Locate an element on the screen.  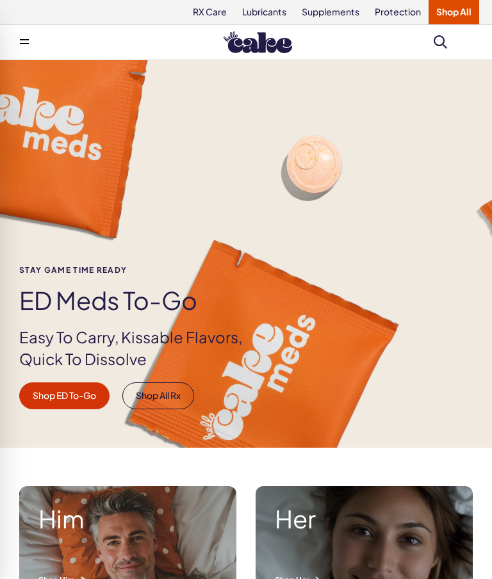
strong: Her is located at coordinates (364, 519).